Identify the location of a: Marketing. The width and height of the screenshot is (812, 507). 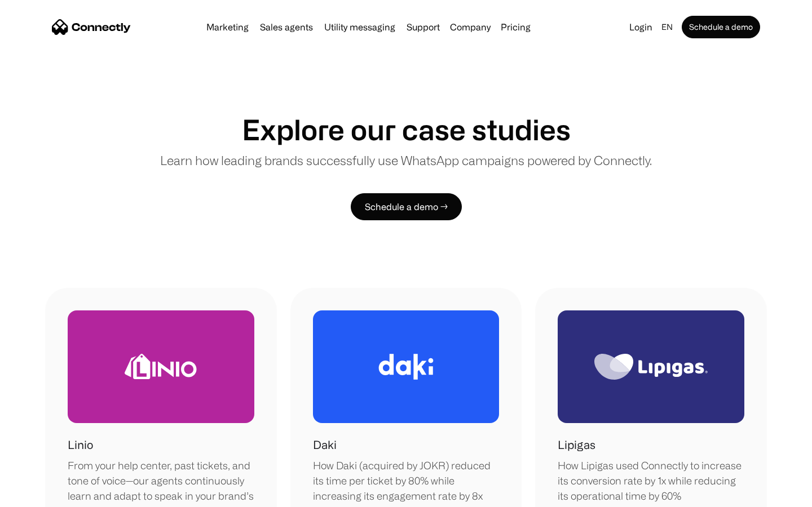
(227, 27).